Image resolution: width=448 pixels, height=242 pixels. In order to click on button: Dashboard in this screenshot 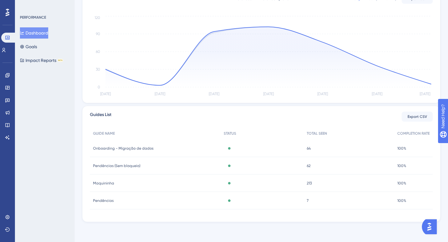, I will do `click(34, 33)`.